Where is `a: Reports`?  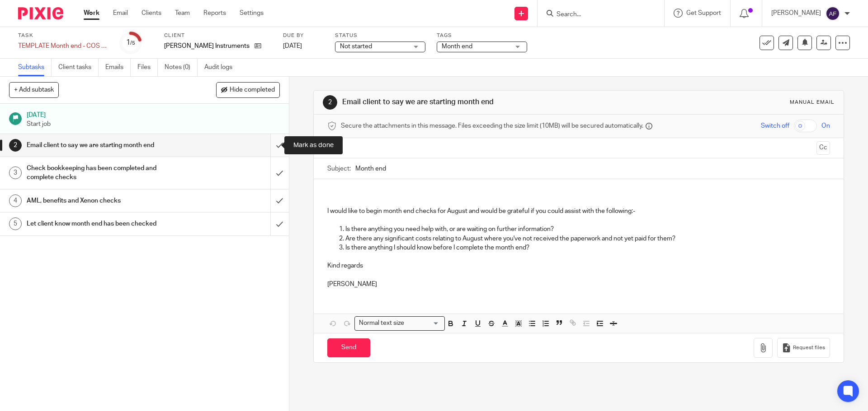 a: Reports is located at coordinates (215, 13).